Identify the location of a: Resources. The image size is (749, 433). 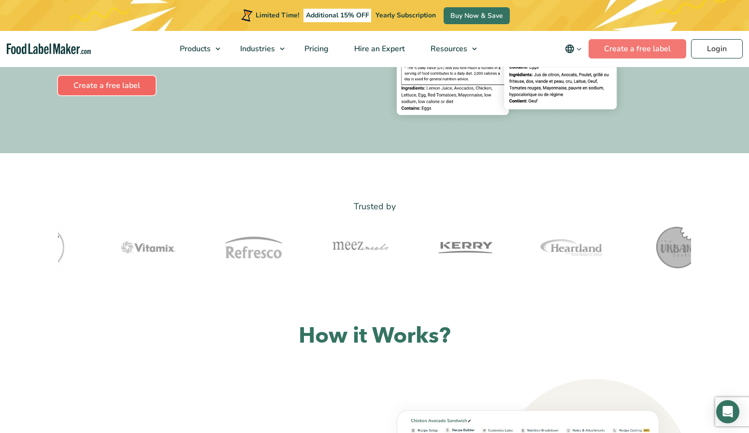
(450, 49).